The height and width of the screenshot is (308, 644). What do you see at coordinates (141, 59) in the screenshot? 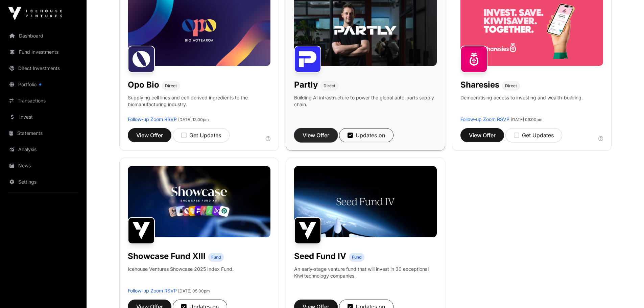
I see `img: Opo Bio` at bounding box center [141, 59].